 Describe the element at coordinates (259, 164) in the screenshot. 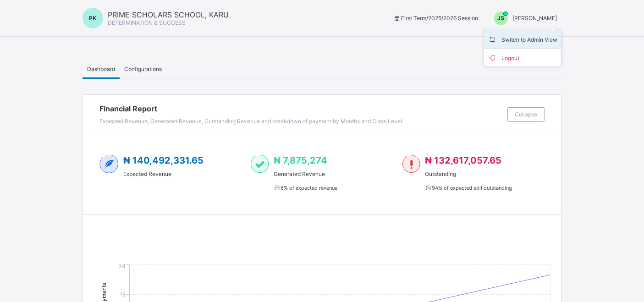

I see `img: paid-1.3eb1404cbcb1d3b736510a26bbfa3ccb.svg` at that location.